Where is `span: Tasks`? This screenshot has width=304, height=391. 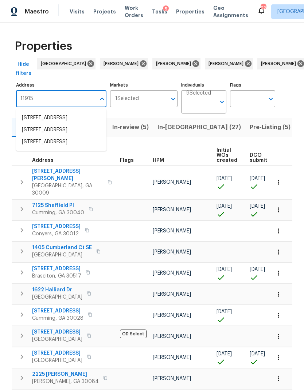 span: Tasks is located at coordinates (160, 12).